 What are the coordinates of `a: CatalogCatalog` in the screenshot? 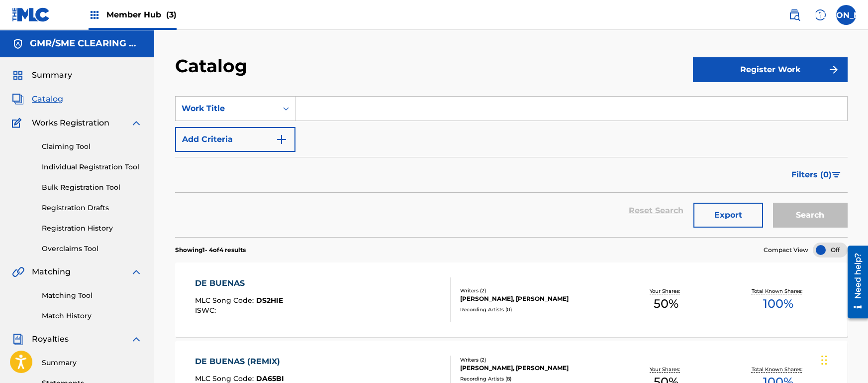 It's located at (38, 99).